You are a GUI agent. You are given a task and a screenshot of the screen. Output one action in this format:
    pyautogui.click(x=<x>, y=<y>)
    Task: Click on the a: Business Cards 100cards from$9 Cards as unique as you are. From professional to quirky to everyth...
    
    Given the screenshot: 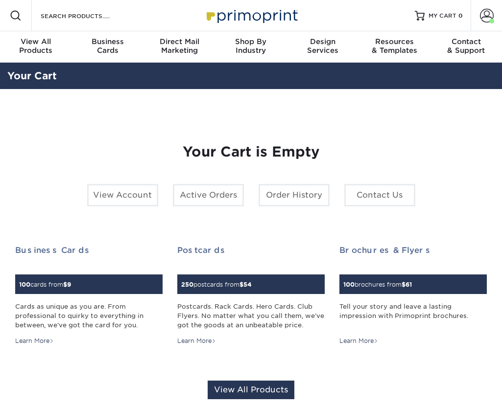 What is the action you would take?
    pyautogui.click(x=89, y=296)
    